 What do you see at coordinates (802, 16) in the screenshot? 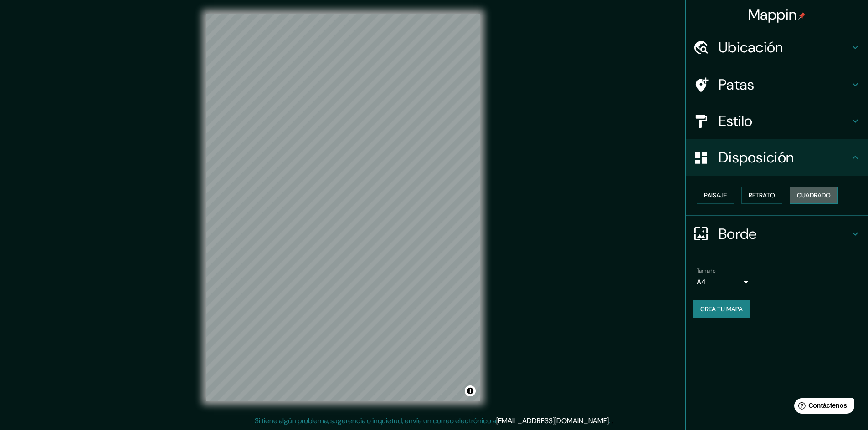
I see `img: pin-icon.png` at bounding box center [802, 16].